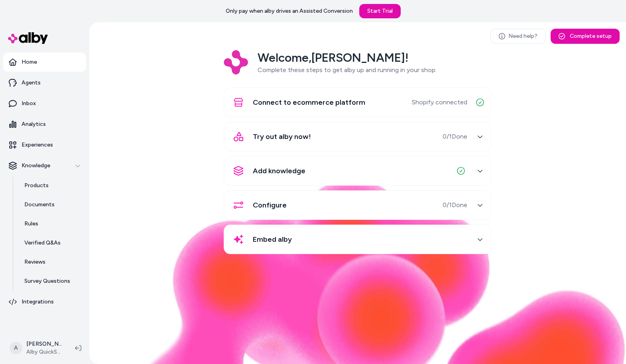 The width and height of the screenshot is (626, 364). I want to click on a: Products, so click(51, 186).